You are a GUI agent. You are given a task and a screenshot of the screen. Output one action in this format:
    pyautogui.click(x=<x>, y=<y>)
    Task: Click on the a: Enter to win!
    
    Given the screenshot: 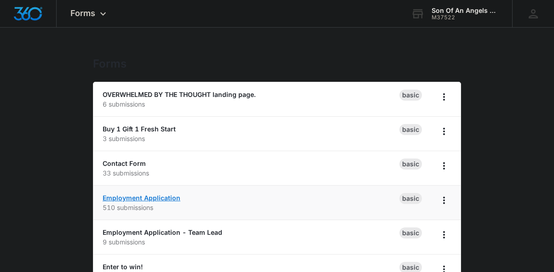 What is the action you would take?
    pyautogui.click(x=123, y=267)
    